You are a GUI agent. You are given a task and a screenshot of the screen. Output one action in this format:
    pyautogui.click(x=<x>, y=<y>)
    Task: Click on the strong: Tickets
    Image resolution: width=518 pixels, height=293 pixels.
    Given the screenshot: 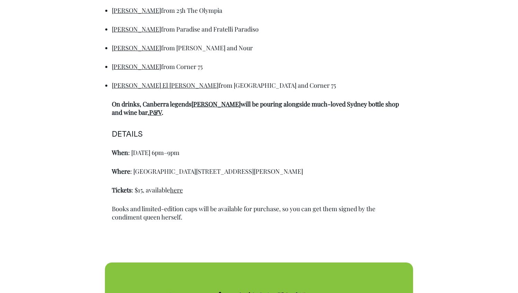 What is the action you would take?
    pyautogui.click(x=122, y=190)
    